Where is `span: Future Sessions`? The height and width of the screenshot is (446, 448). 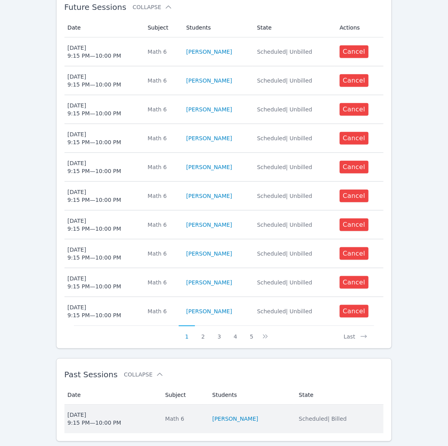 span: Future Sessions is located at coordinates (95, 7).